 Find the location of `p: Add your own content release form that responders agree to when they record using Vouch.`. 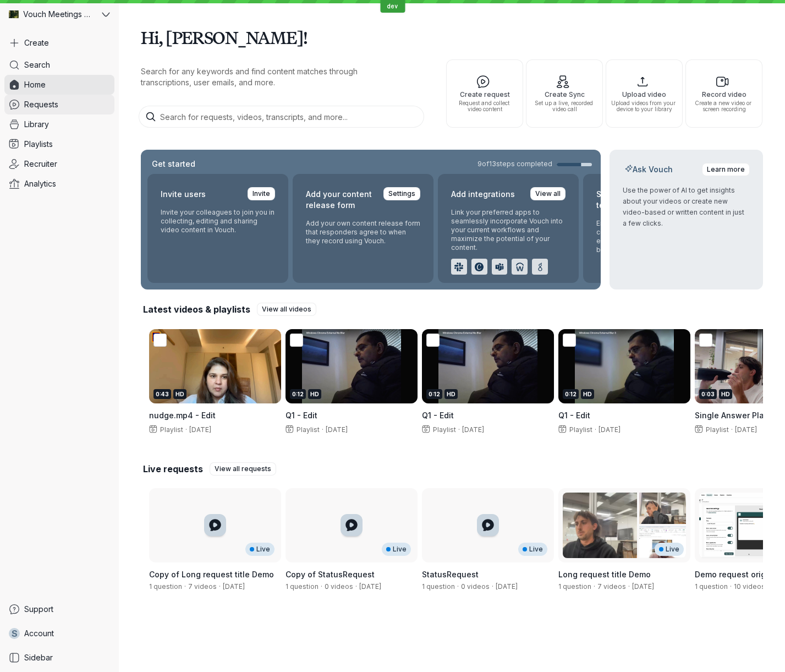

p: Add your own content release form that responders agree to when they record using Vouch. is located at coordinates (363, 233).